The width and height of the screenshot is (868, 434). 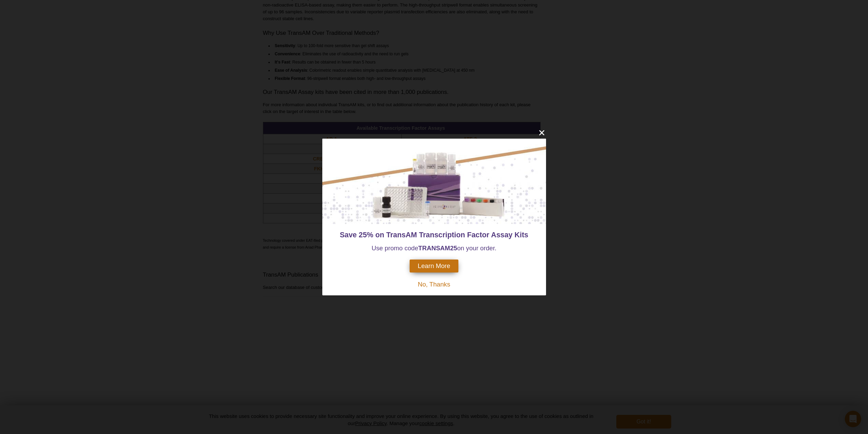 What do you see at coordinates (434, 248) in the screenshot?
I see `strong: TRANSAM` at bounding box center [434, 248].